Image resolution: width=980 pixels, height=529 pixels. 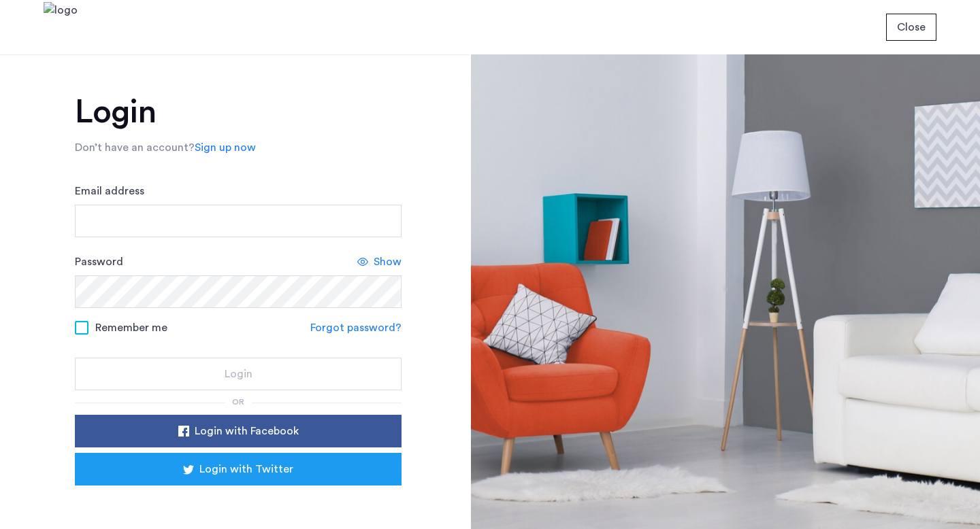 I want to click on span: or, so click(x=238, y=402).